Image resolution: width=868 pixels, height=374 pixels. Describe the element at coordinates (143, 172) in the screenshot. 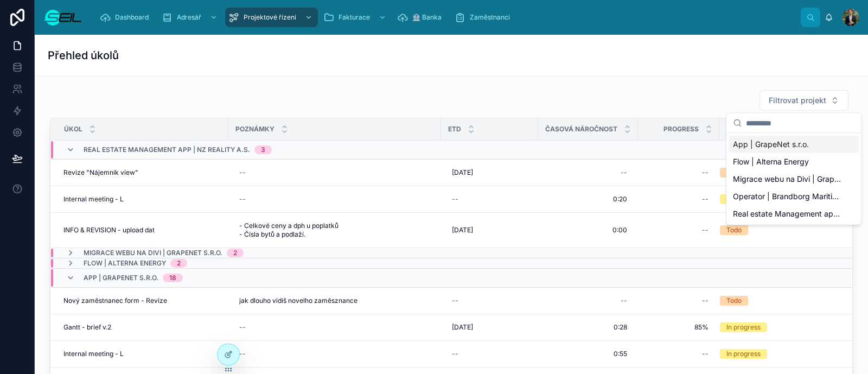

I see `a: Revize "Nájemník view"` at that location.